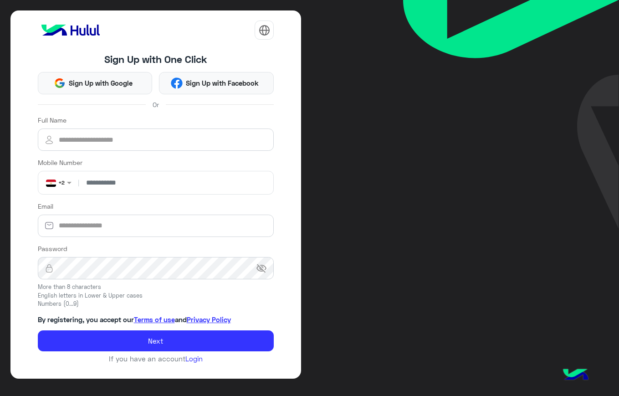 The image size is (619, 396). What do you see at coordinates (95, 83) in the screenshot?
I see `button: Sign Up with Google` at bounding box center [95, 83].